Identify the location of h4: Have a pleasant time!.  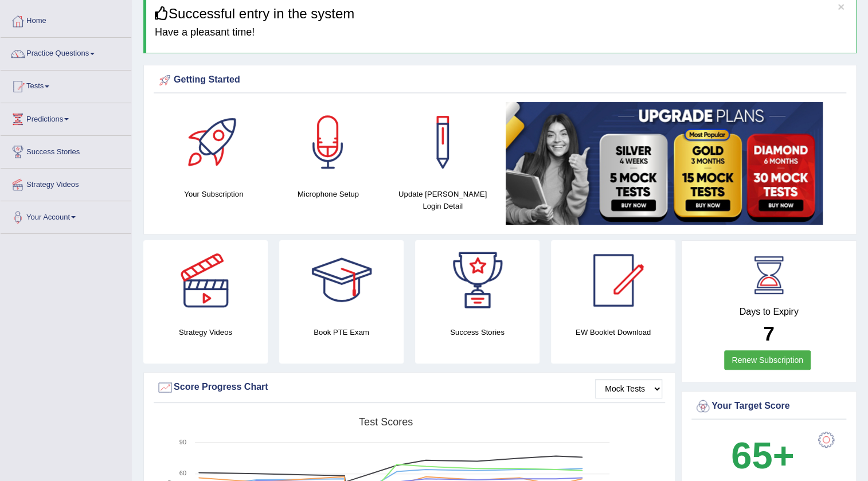
(501, 33).